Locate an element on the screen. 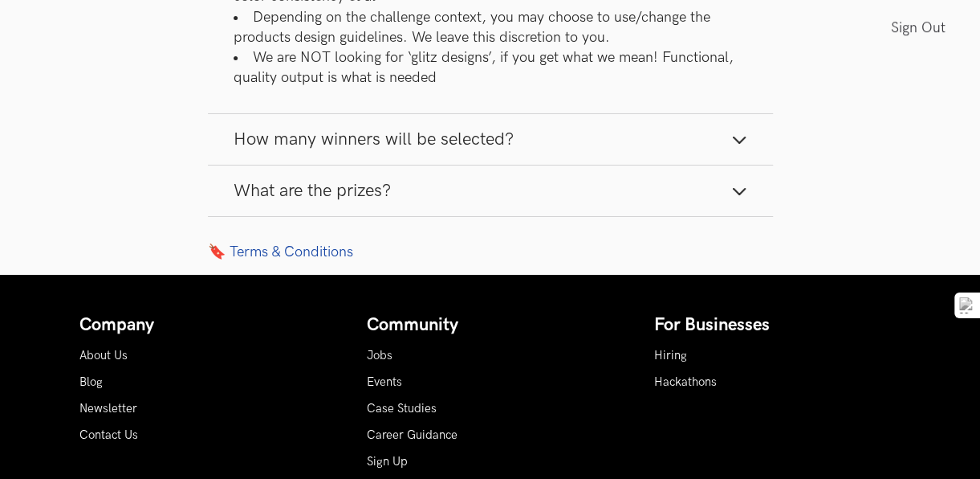 This screenshot has height=479, width=980. a: Sign Up is located at coordinates (387, 461).